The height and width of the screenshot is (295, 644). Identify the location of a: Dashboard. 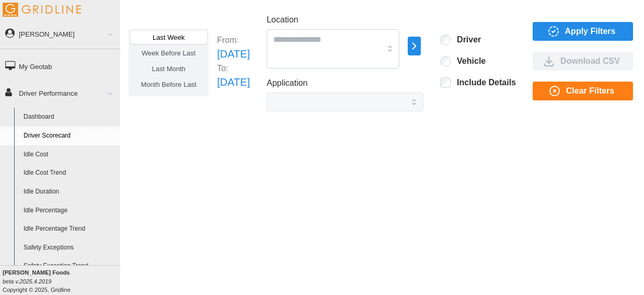
(70, 117).